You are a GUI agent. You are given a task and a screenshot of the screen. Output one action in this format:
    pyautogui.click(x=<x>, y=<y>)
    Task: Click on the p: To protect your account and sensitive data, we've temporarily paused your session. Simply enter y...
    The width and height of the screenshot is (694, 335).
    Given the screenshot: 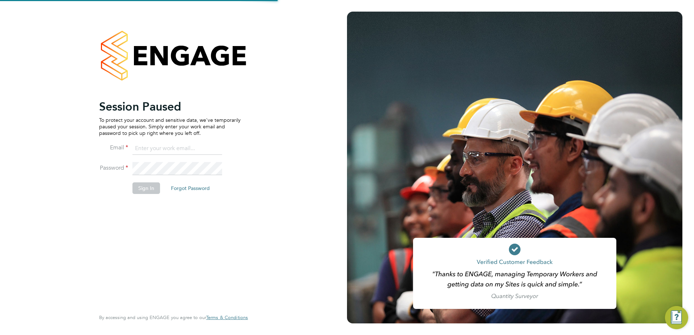 What is the action you would take?
    pyautogui.click(x=170, y=127)
    